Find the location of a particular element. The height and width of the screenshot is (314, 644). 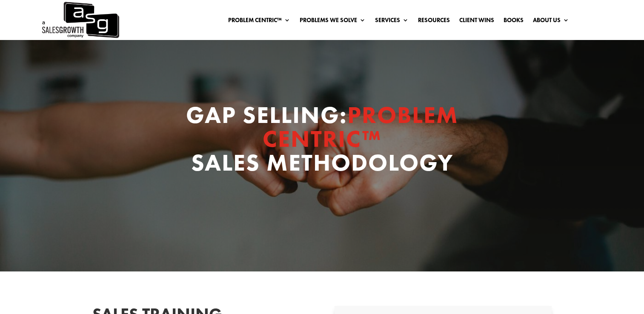

a: Services is located at coordinates (392, 22).